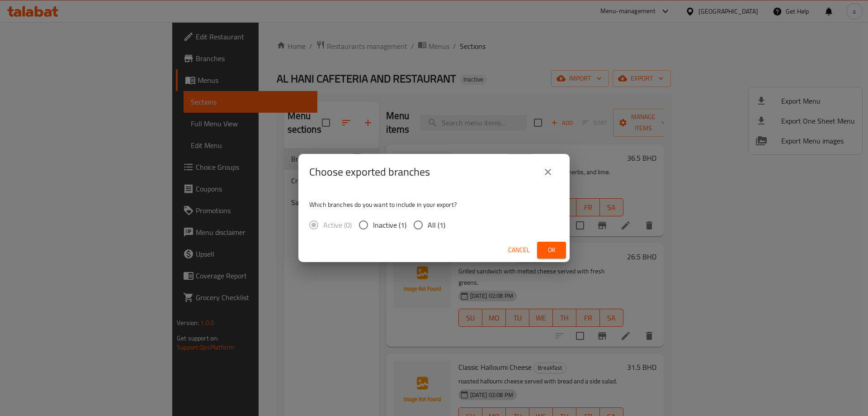 Image resolution: width=868 pixels, height=416 pixels. What do you see at coordinates (551, 250) in the screenshot?
I see `span: Ok` at bounding box center [551, 250].